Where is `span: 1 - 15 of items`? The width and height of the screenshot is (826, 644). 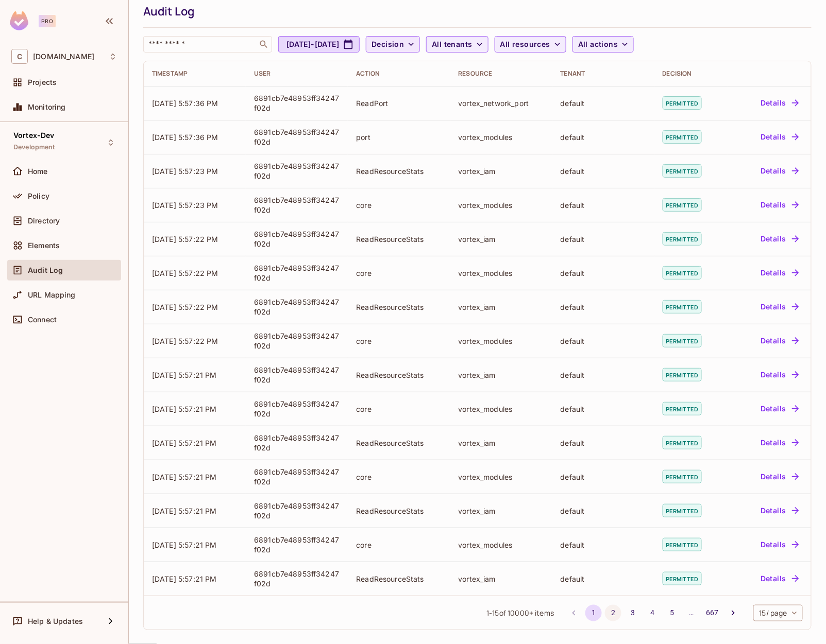
span: 1 - 15 of items is located at coordinates (520, 613).